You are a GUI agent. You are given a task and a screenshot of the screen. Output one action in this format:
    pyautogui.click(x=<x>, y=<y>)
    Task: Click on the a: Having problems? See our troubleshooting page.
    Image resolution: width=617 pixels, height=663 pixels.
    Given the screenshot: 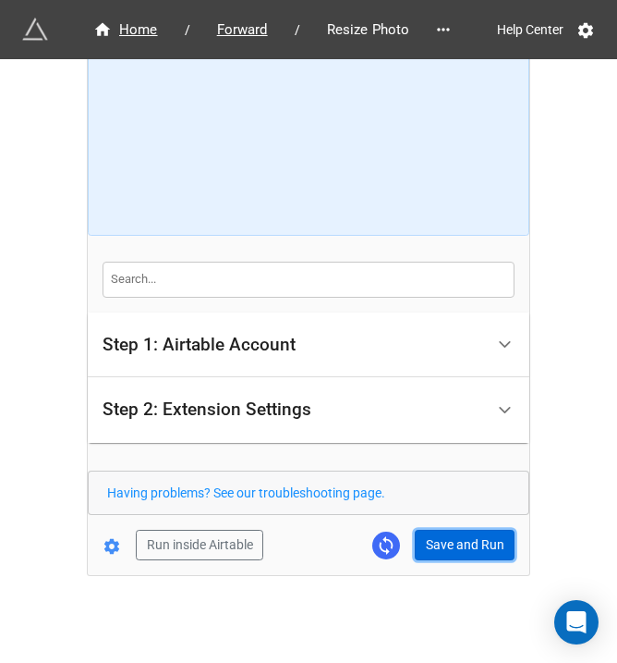 What is the action you would take?
    pyautogui.click(x=246, y=493)
    